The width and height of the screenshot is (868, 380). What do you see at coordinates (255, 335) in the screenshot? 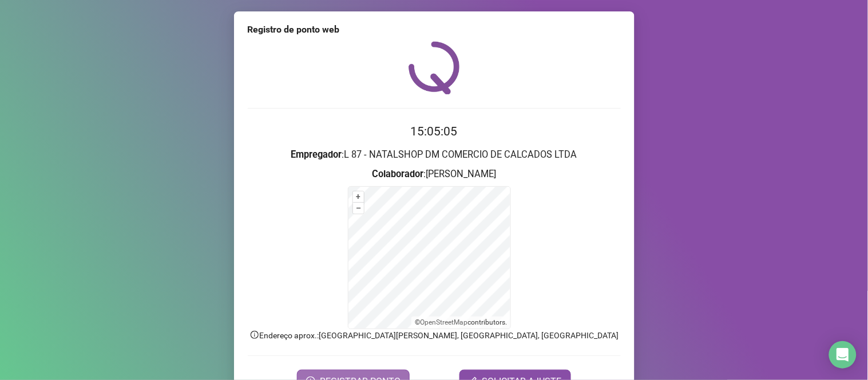
I see `span: info-circle` at bounding box center [255, 335].